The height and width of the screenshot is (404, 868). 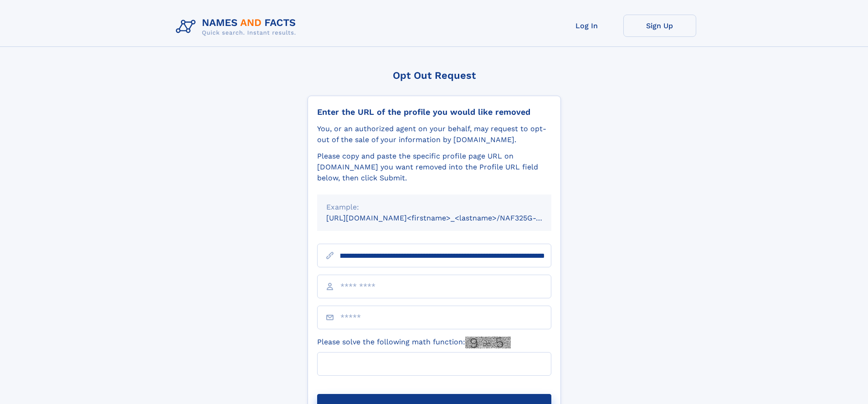 I want to click on div: Example:, so click(x=434, y=207).